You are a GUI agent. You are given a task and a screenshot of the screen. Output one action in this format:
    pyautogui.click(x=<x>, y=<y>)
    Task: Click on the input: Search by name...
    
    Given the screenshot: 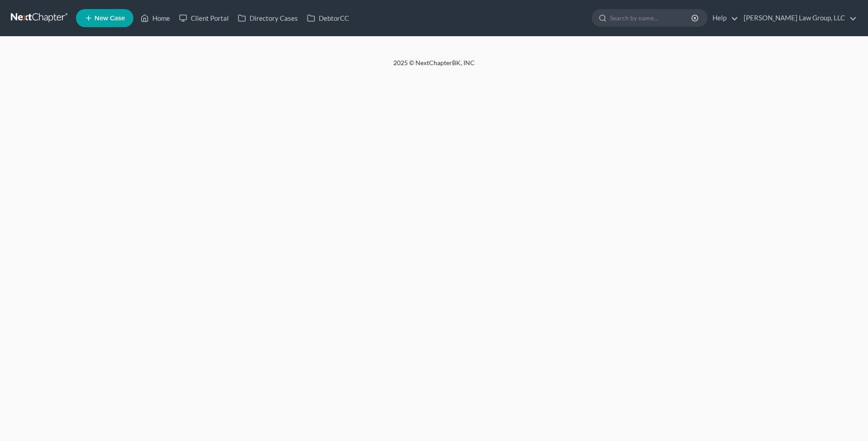 What is the action you would take?
    pyautogui.click(x=651, y=17)
    